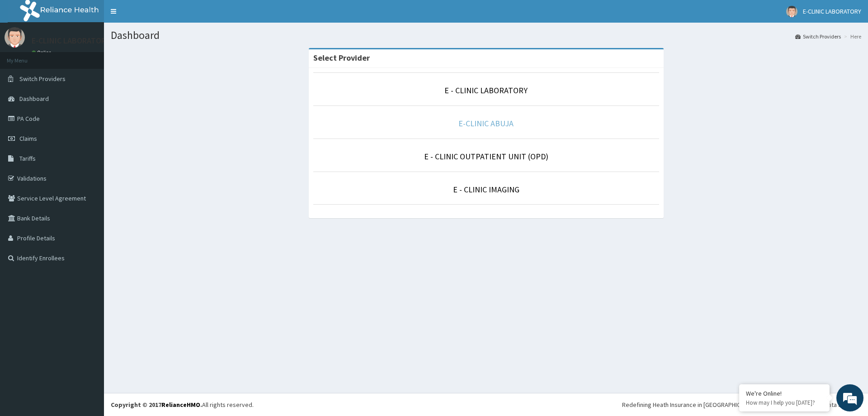 This screenshot has height=416, width=868. What do you see at coordinates (785, 393) in the screenshot?
I see `div: We're Online!` at bounding box center [785, 393].